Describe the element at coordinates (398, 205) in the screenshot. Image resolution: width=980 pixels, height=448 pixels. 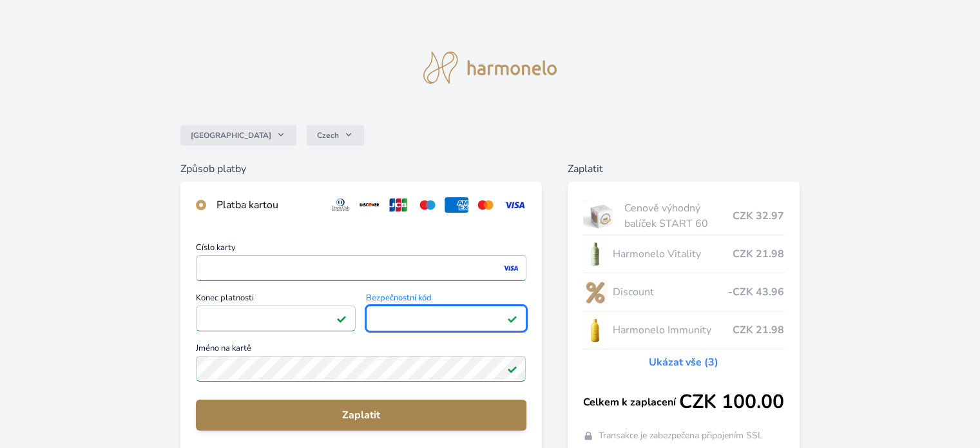
I see `img: jcb.svg` at that location.